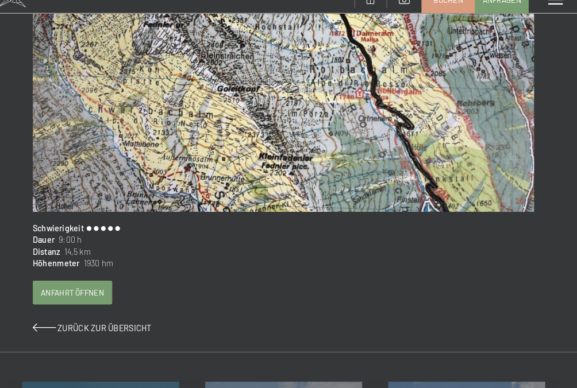  I want to click on a: Zurück zur Übersicht, so click(103, 330).